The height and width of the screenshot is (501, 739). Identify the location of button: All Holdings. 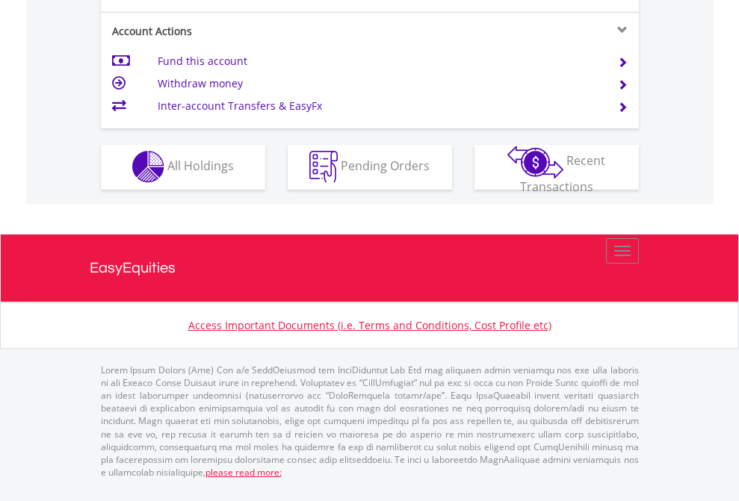
(183, 167).